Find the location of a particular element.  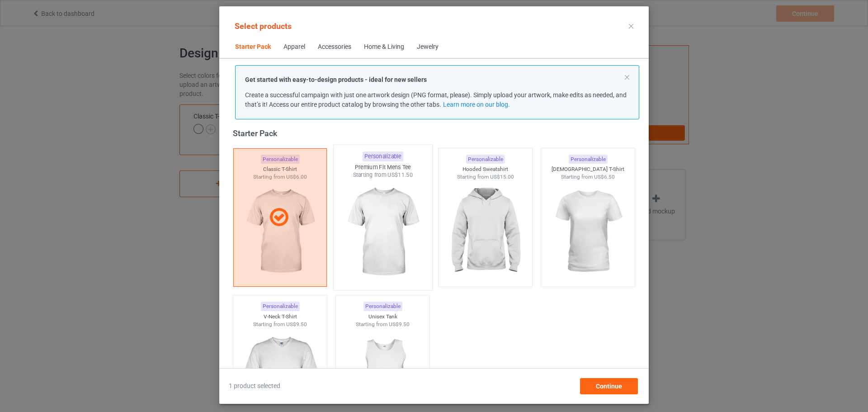

div: Premium Fit Mens Tee is located at coordinates (383, 167).